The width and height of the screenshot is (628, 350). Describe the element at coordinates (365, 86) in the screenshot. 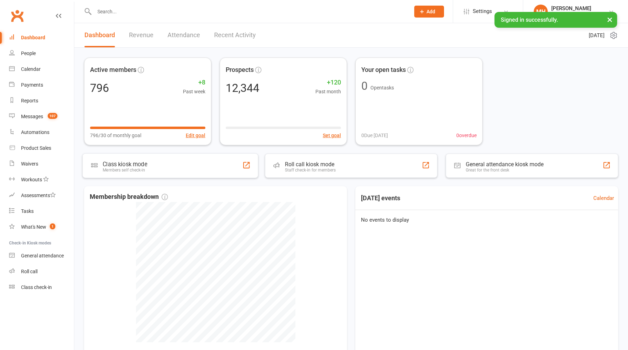

I see `div: 0` at that location.